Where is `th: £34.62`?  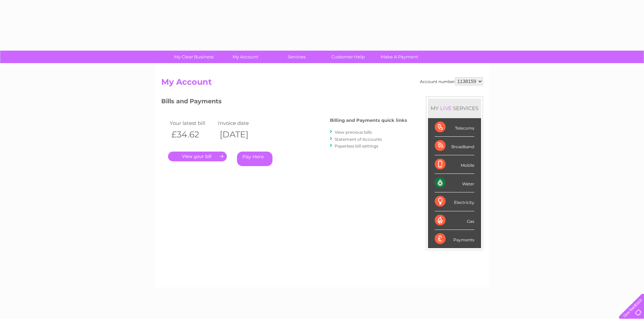
th: £34.62 is located at coordinates (192, 135).